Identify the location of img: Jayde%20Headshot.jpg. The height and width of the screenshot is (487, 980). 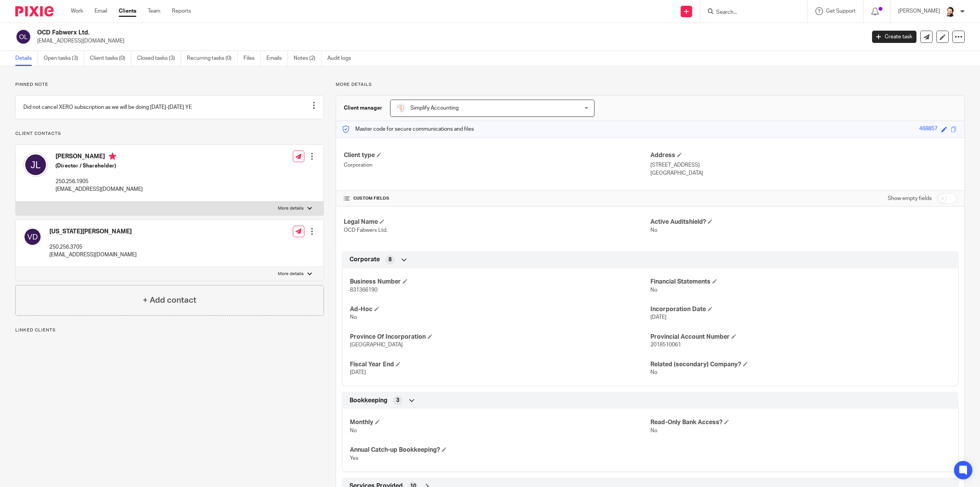
(950, 11).